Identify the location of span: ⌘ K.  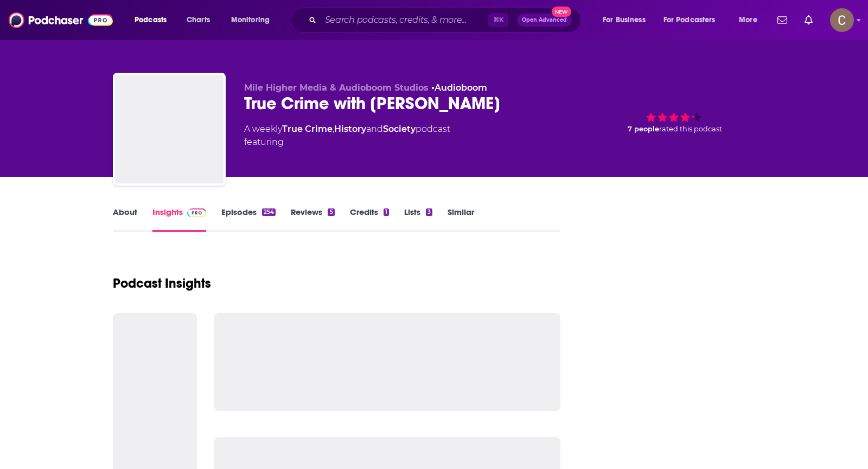
(498, 21).